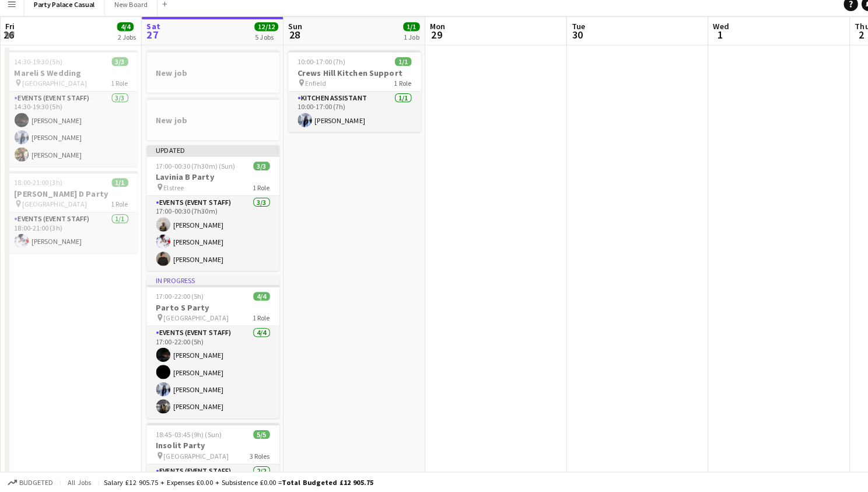  I want to click on div: In progress, so click(210, 283).